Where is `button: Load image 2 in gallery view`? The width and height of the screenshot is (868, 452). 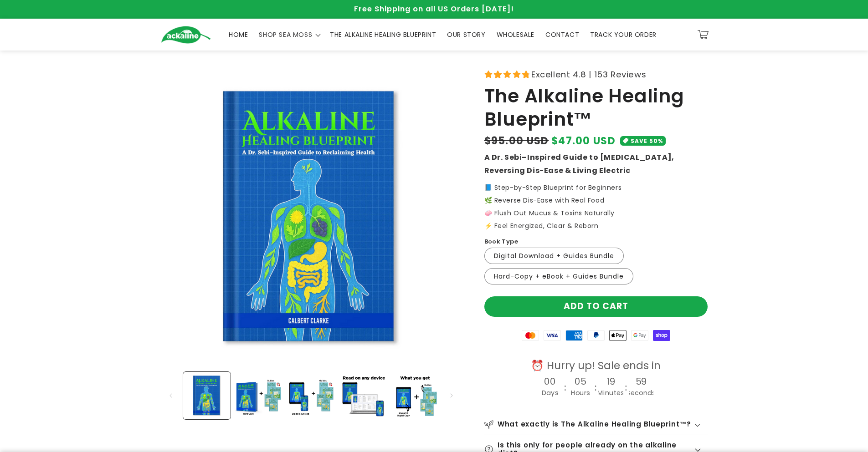 button: Load image 2 in gallery view is located at coordinates (259, 396).